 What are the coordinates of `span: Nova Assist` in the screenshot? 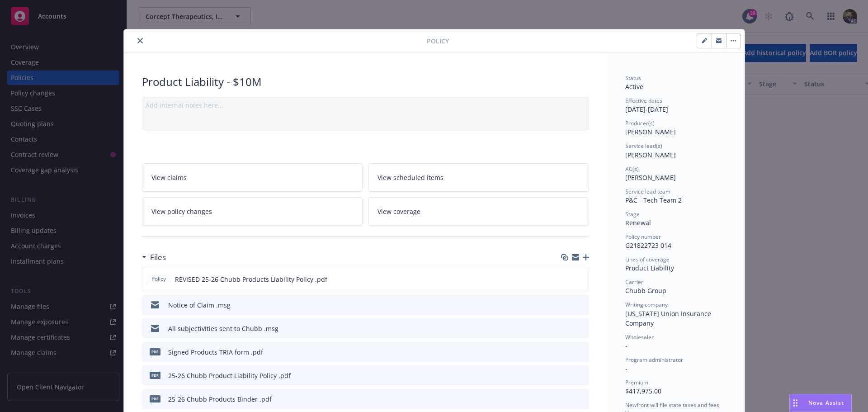 It's located at (826, 402).